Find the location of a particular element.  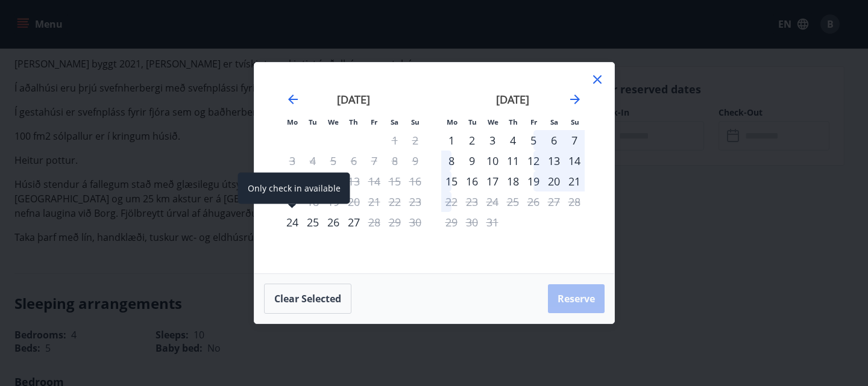

td: Choose Thursday, December 11, 2025 as your check-in date. It’s available. is located at coordinates (513, 161).